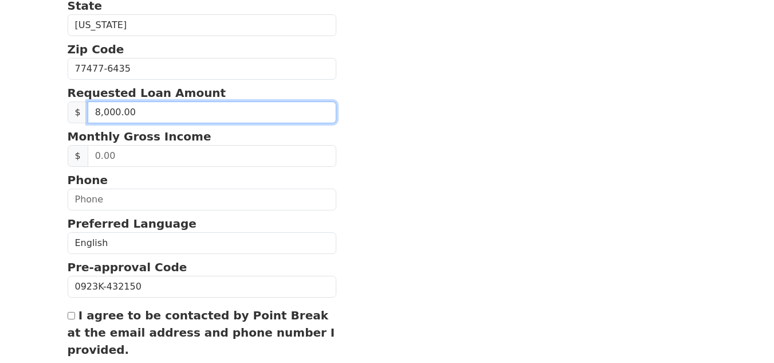  I want to click on strong: Zip Code, so click(96, 49).